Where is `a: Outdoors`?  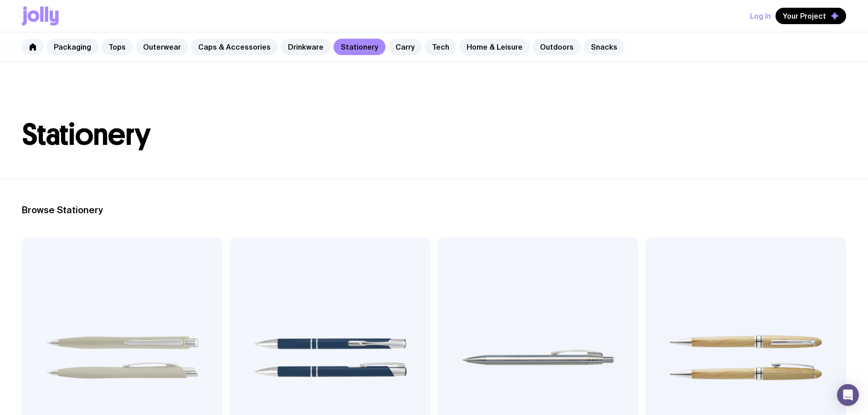
a: Outdoors is located at coordinates (557, 47).